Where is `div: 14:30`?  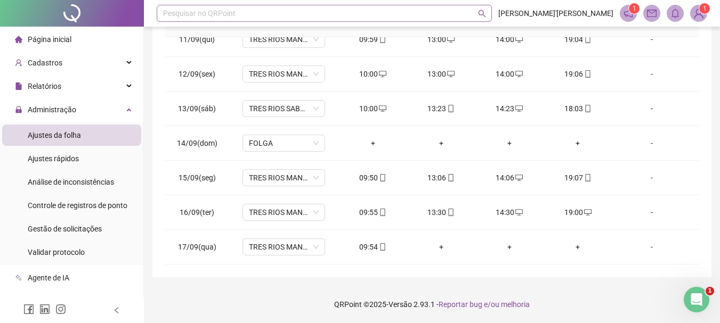 div: 14:30 is located at coordinates (509, 213).